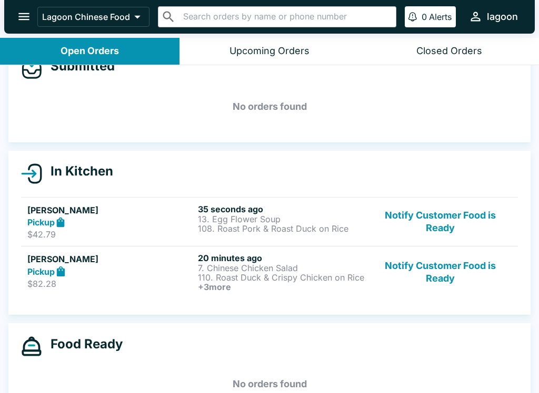  Describe the element at coordinates (281, 268) in the screenshot. I see `p: 7. Chinese Chicken Salad` at that location.